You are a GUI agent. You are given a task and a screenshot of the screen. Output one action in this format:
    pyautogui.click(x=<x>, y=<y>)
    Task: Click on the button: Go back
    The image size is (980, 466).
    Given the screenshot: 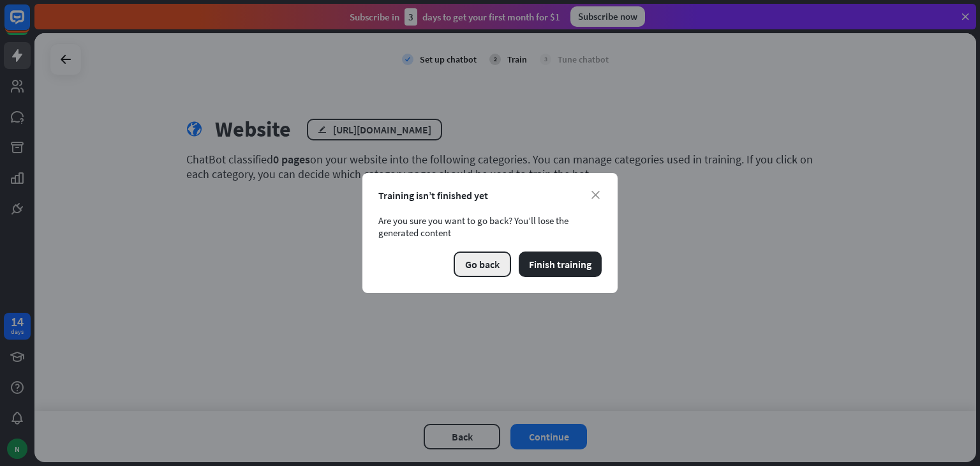 What is the action you would take?
    pyautogui.click(x=482, y=264)
    